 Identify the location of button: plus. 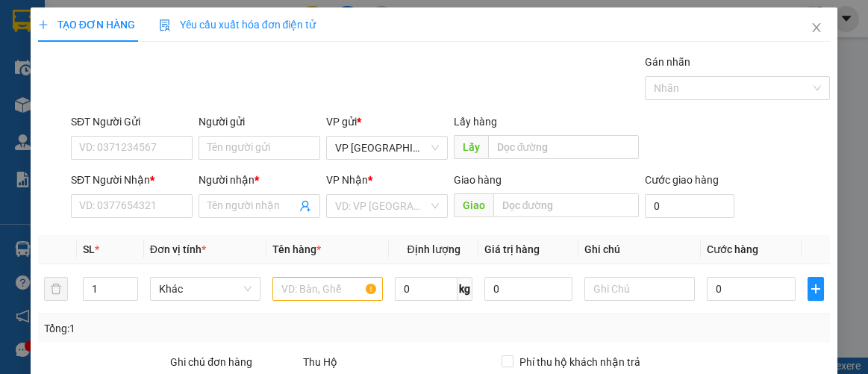
(816, 289).